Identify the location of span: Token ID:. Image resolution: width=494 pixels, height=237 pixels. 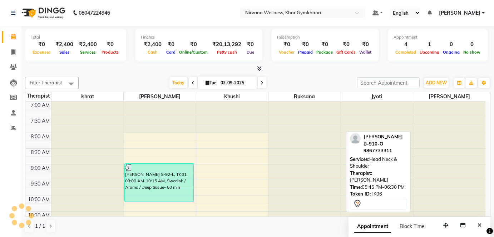
(360, 194).